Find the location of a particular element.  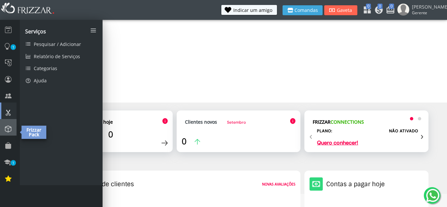

span: Comandas is located at coordinates (306, 10).